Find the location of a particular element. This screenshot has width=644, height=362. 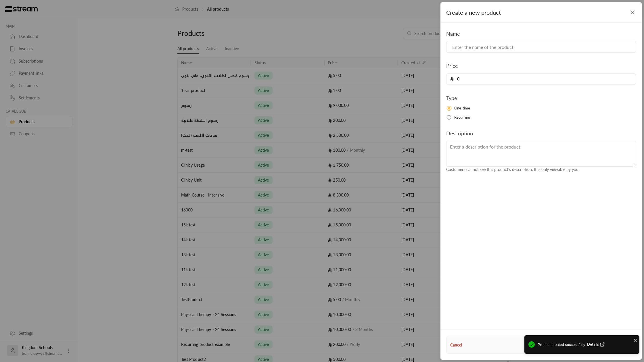

button: close is located at coordinates (636, 340).